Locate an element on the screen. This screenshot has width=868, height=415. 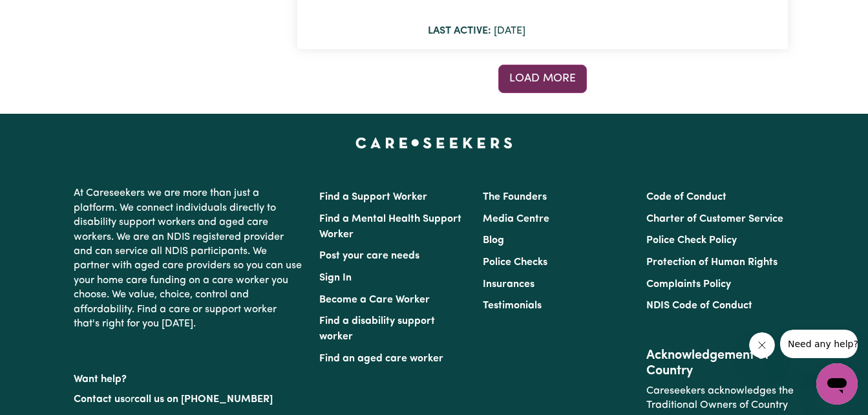
a: Code of Conduct is located at coordinates (686, 197).